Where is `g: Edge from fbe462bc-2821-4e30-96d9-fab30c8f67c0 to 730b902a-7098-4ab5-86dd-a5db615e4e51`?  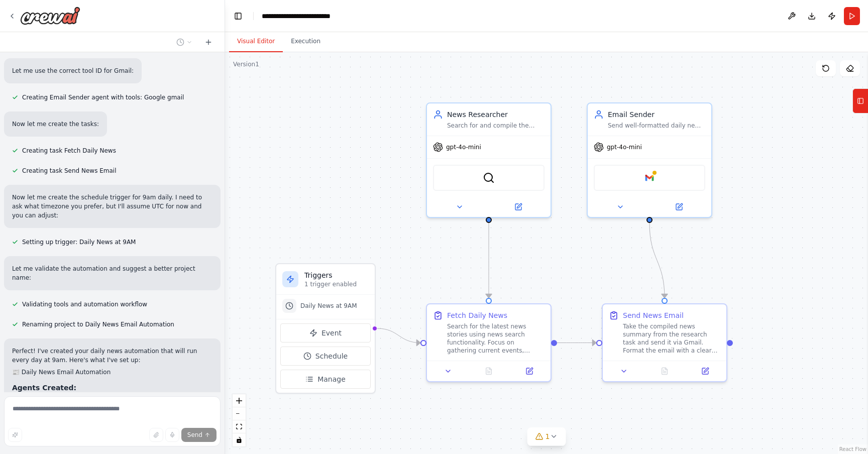
g: Edge from fbe462bc-2821-4e30-96d9-fab30c8f67c0 to 730b902a-7098-4ab5-86dd-a5db615e4e51 is located at coordinates (657, 260).